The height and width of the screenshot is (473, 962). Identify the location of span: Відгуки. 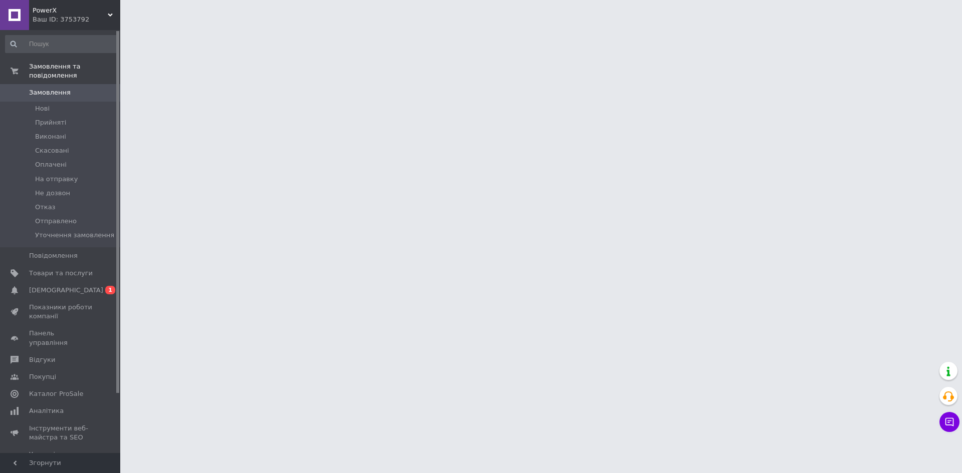
(42, 360).